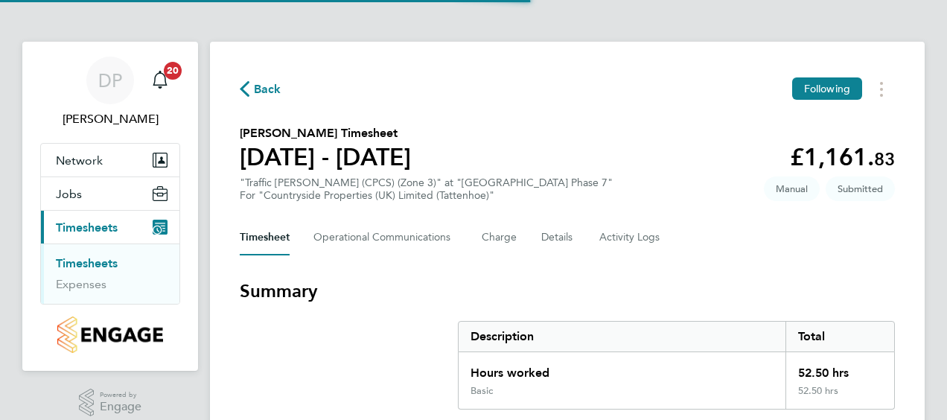 Image resolution: width=947 pixels, height=420 pixels. I want to click on button: Back, so click(261, 89).